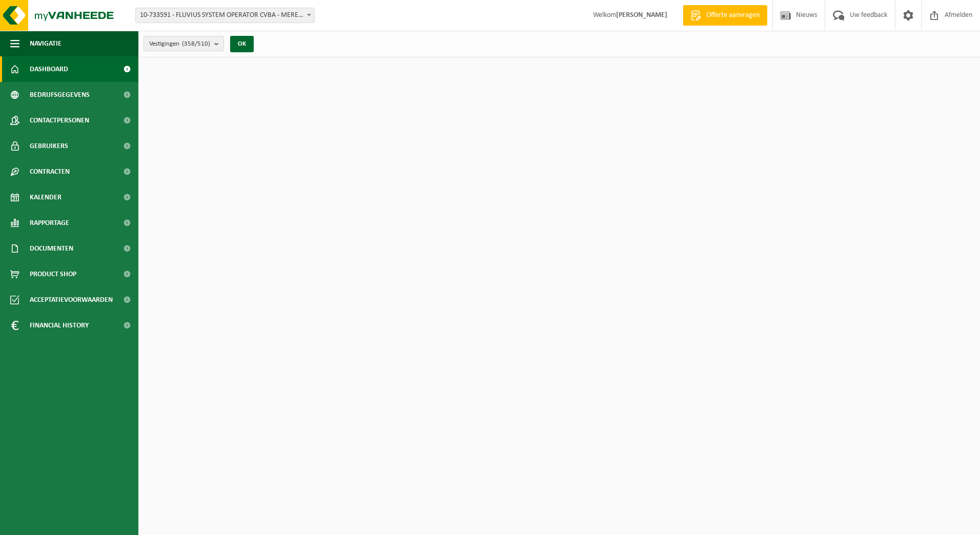 This screenshot has height=535, width=980. Describe the element at coordinates (179, 44) in the screenshot. I see `span: Vestigingen` at that location.